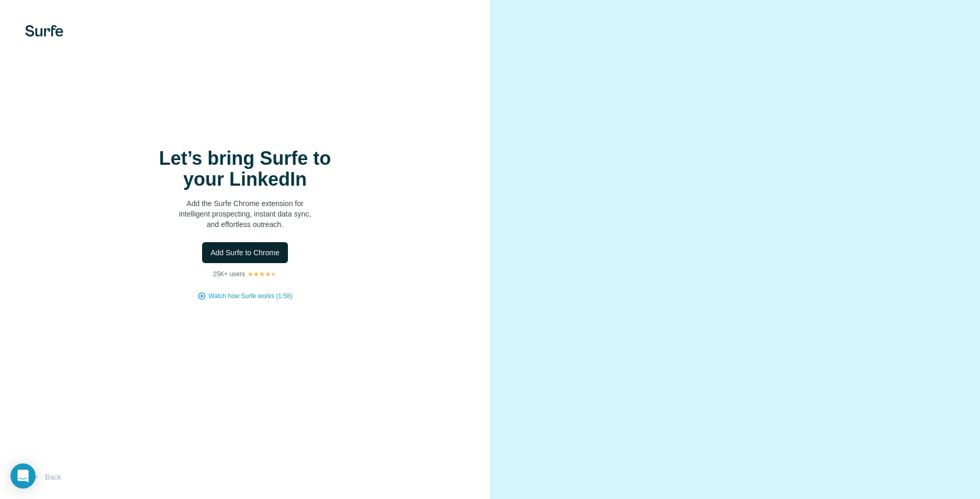  Describe the element at coordinates (229, 274) in the screenshot. I see `p: 25K+ users` at that location.